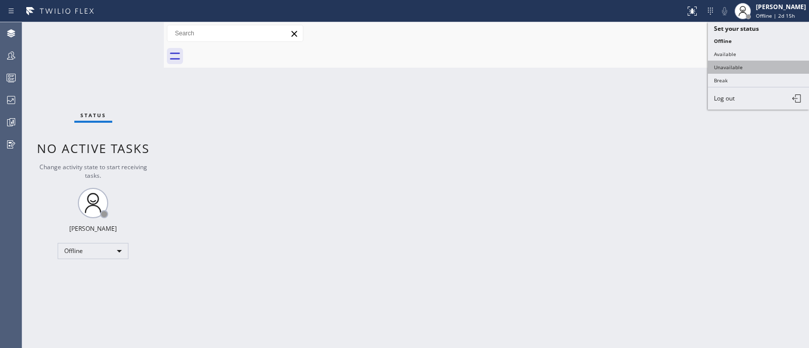 Image resolution: width=809 pixels, height=348 pixels. I want to click on span: Offline | 2d 15h, so click(775, 16).